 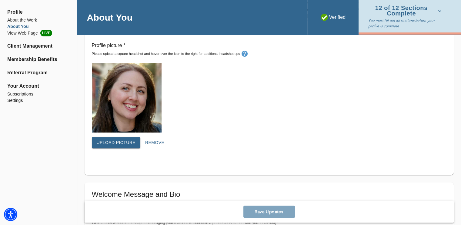 I want to click on button: 12 of 12 Sections Complete, so click(x=406, y=11).